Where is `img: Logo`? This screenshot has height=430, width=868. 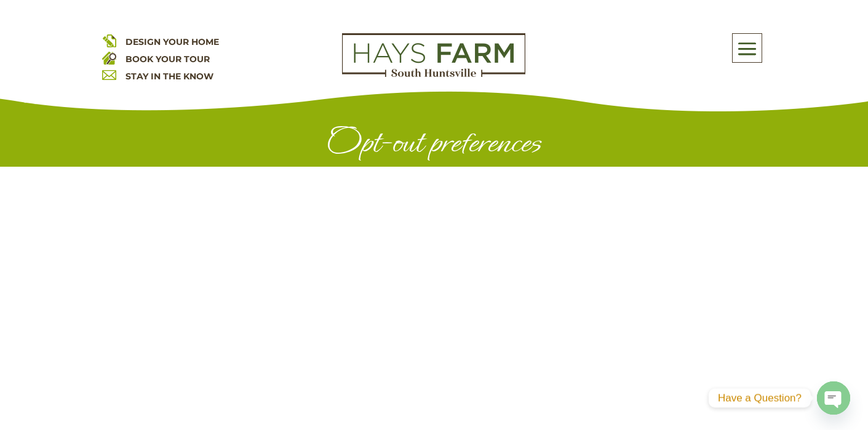
img: Logo is located at coordinates (434, 56).